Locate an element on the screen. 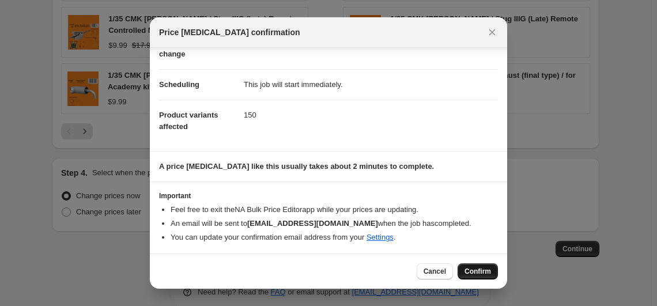 Image resolution: width=657 pixels, height=306 pixels. span: Scheduling is located at coordinates (179, 84).